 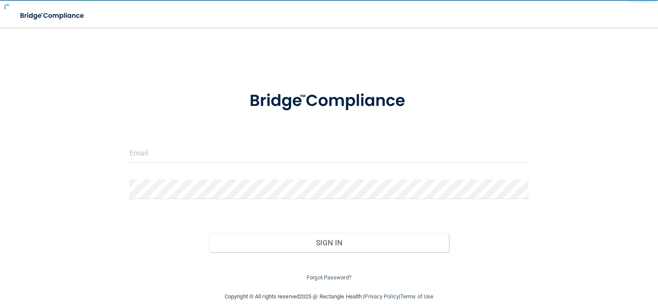 What do you see at coordinates (381, 296) in the screenshot?
I see `a: Privacy Policy` at bounding box center [381, 296].